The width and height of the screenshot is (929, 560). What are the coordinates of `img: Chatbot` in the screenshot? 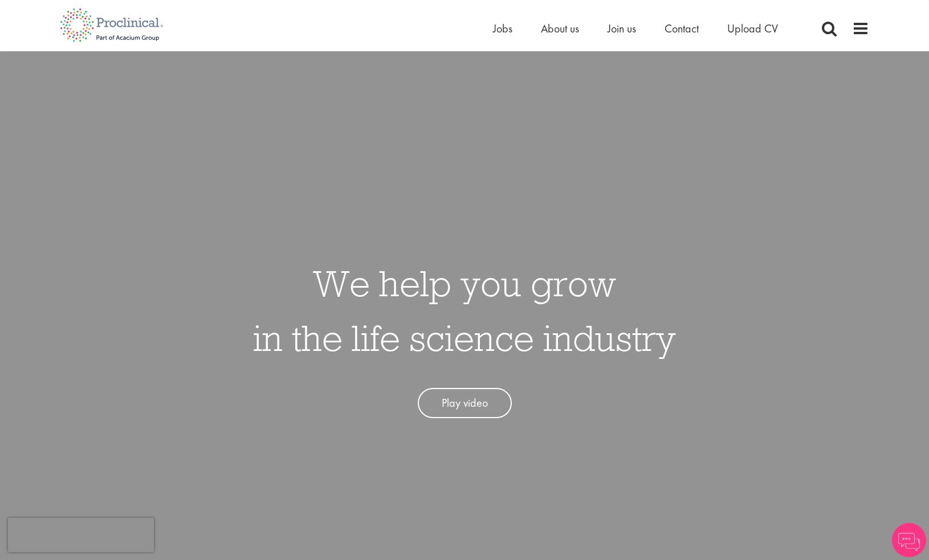 It's located at (910, 541).